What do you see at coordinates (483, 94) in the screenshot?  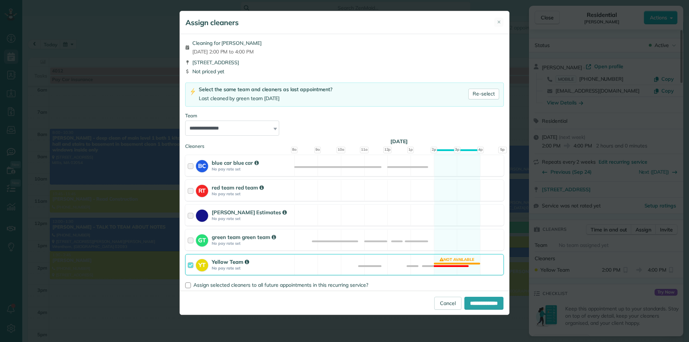 I see `a: Re-select` at bounding box center [483, 94].